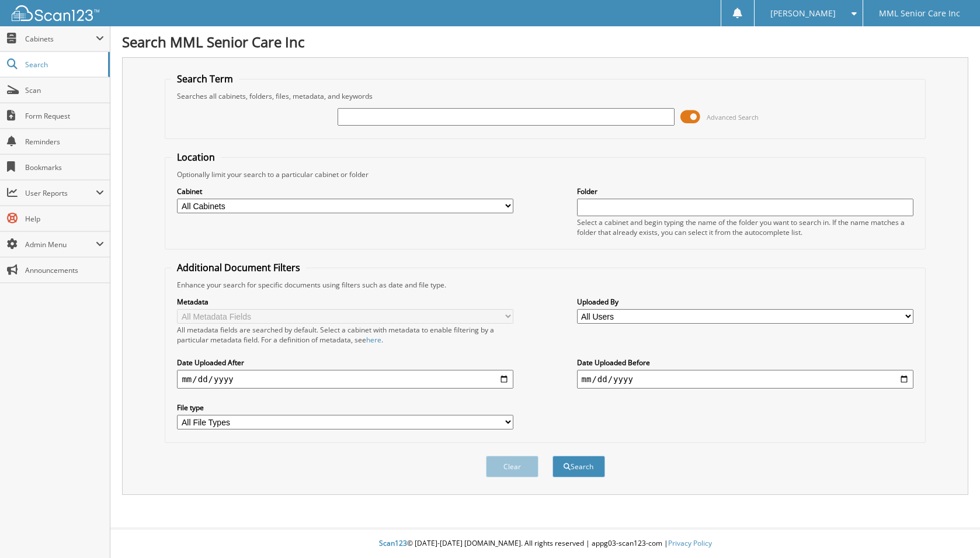  I want to click on div: Optionally limit your search to a particular cabinet or folder, so click(545, 174).